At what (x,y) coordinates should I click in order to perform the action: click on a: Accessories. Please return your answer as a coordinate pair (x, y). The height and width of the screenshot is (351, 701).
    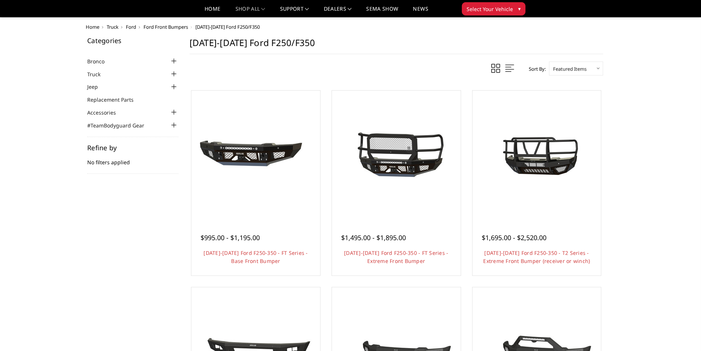
    Looking at the image, I should click on (106, 112).